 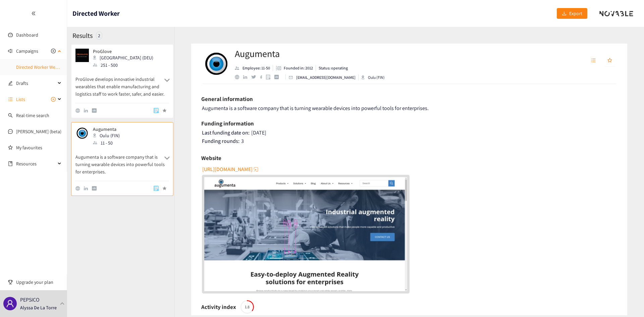 I want to click on a: facebook, so click(x=263, y=77).